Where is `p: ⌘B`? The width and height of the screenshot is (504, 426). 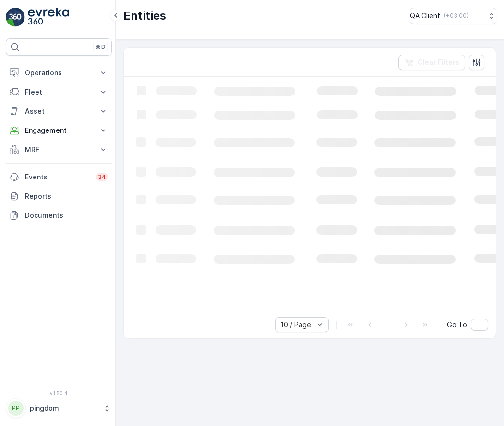 p: ⌘B is located at coordinates (100, 47).